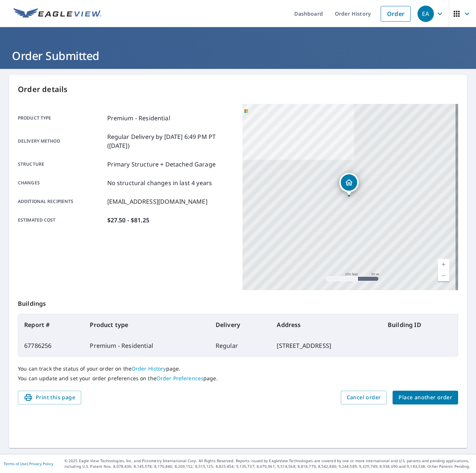  What do you see at coordinates (238, 302) in the screenshot?
I see `p: Buildings` at bounding box center [238, 302].